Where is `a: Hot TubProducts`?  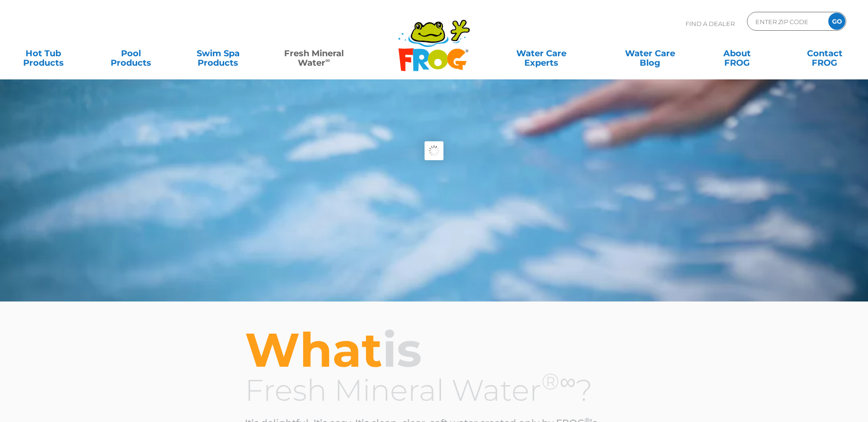
a: Hot TubProducts is located at coordinates (44, 53).